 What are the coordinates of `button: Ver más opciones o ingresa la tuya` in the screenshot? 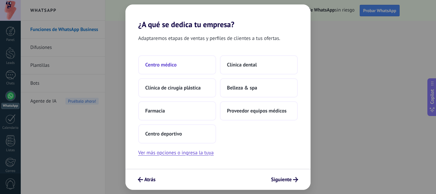 It's located at (176, 153).